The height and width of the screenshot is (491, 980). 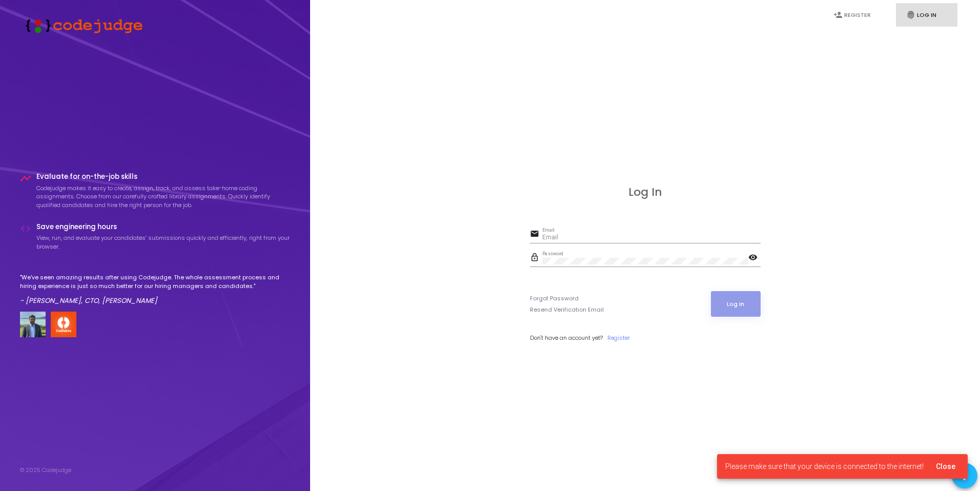 I want to click on img: company-logo, so click(x=63, y=325).